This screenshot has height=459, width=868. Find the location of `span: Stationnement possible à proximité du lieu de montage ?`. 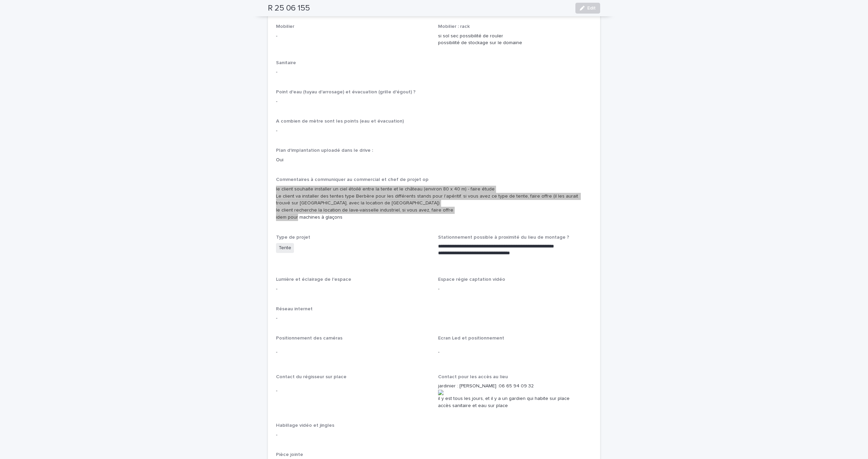

span: Stationnement possible à proximité du lieu de montage ? is located at coordinates (503, 237).